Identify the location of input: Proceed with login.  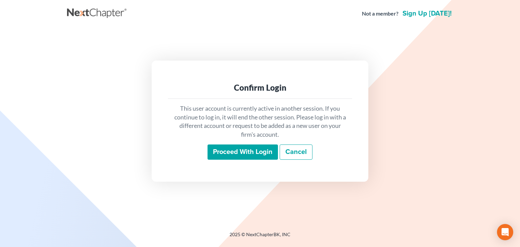
(243, 152).